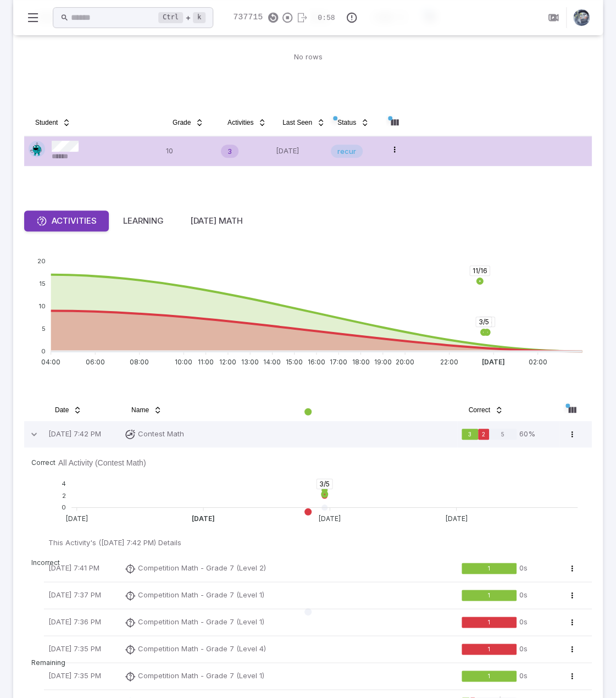 This screenshot has width=616, height=698. Describe the element at coordinates (161, 434) in the screenshot. I see `p: Contest Math` at that location.